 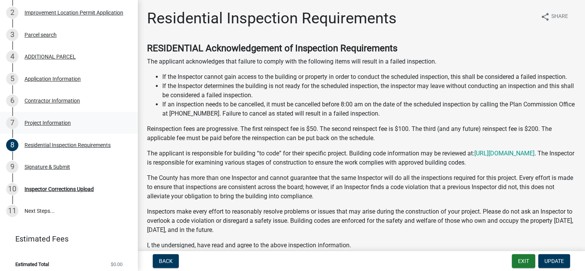 What do you see at coordinates (41, 35) in the screenshot?
I see `div: Parcel search` at bounding box center [41, 35].